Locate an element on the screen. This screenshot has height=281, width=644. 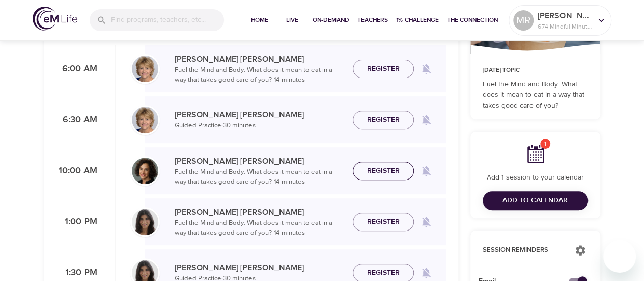
p: 6:30 AM is located at coordinates (77, 120).